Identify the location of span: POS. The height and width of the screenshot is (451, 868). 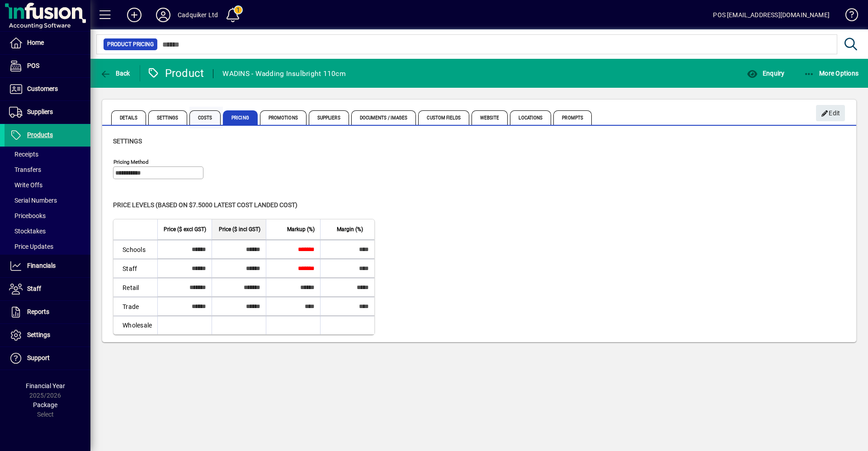
(33, 66).